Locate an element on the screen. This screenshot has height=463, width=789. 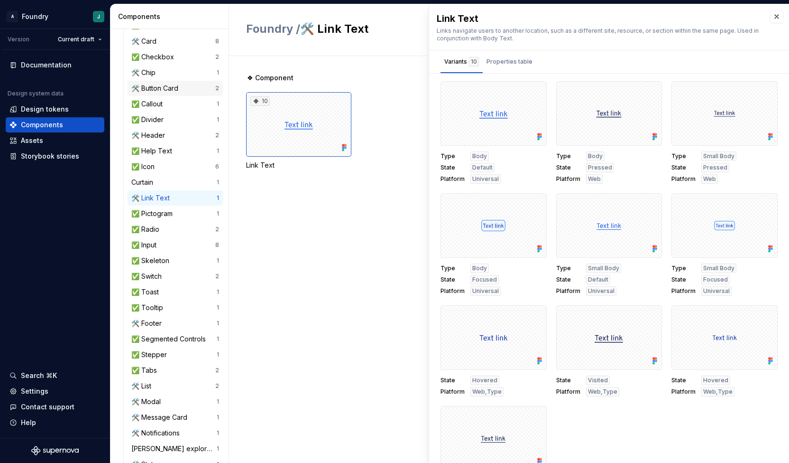
a: 🛠️ Link Text1 is located at coordinates (175, 198).